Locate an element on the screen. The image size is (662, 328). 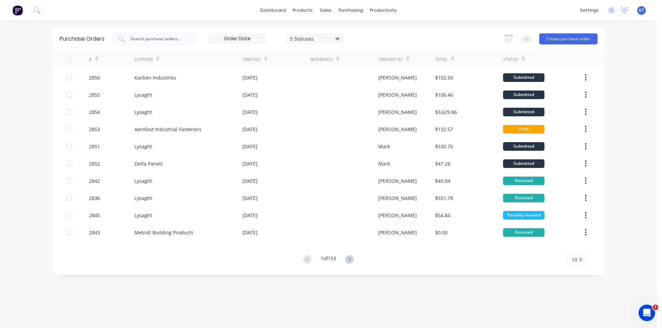
div: $106.46 is located at coordinates (444, 95).